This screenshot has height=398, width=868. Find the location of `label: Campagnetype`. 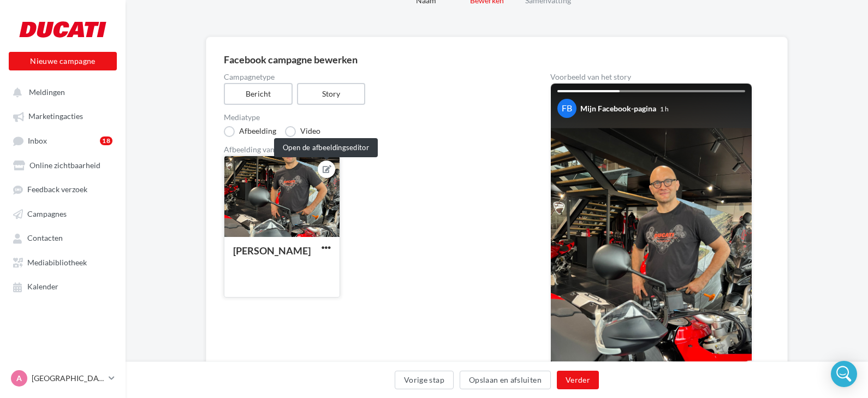

label: Campagnetype is located at coordinates (370, 77).